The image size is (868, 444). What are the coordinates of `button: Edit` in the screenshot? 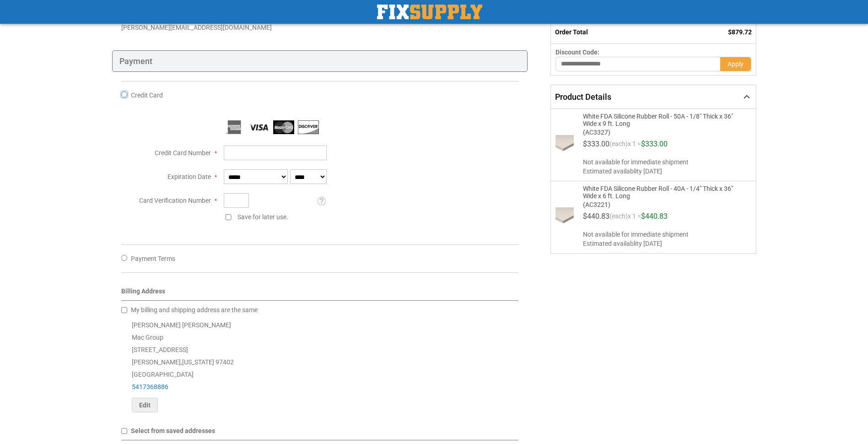 It's located at (145, 405).